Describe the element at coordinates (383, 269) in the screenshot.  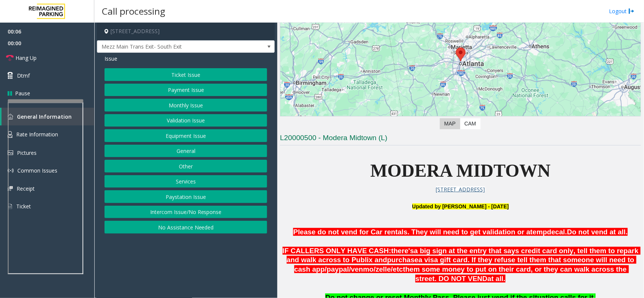
I see `span: zelle` at that location.